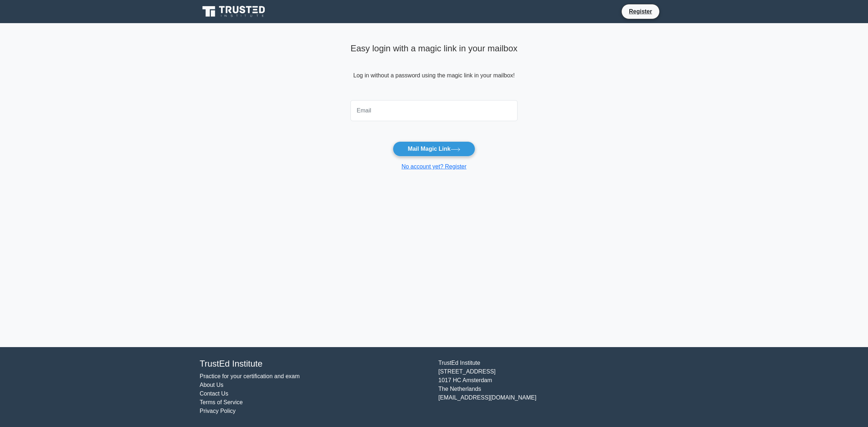 This screenshot has height=427, width=868. Describe the element at coordinates (434, 110) in the screenshot. I see `input: Email` at that location.